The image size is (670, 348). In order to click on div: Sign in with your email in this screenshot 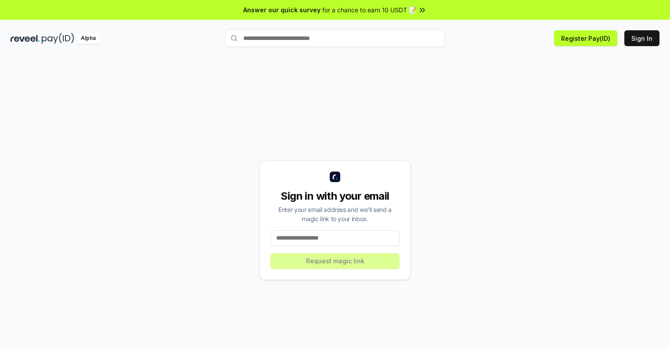, I will do `click(335, 196)`.